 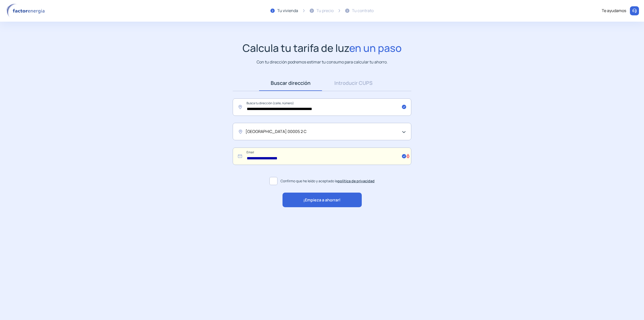 What do you see at coordinates (322, 62) in the screenshot?
I see `p: Con tu dirección podremos estimar tu consumo para calcular tu ahorro.` at bounding box center [322, 62].